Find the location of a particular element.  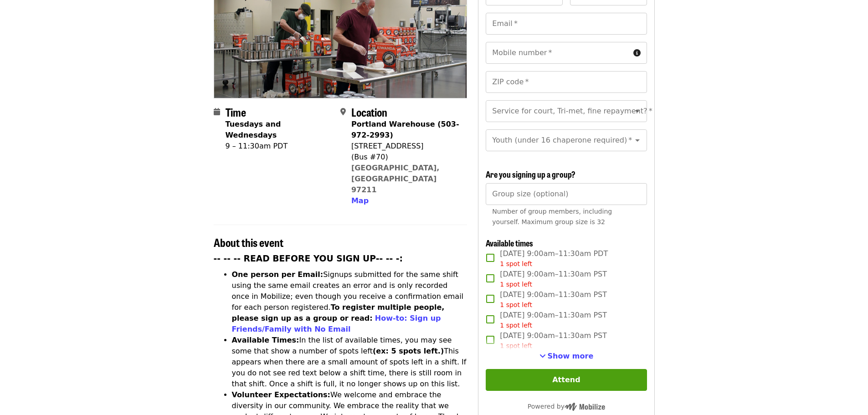

span: Number of group members, including yourself. Maximum group size is 32 is located at coordinates (552, 217).